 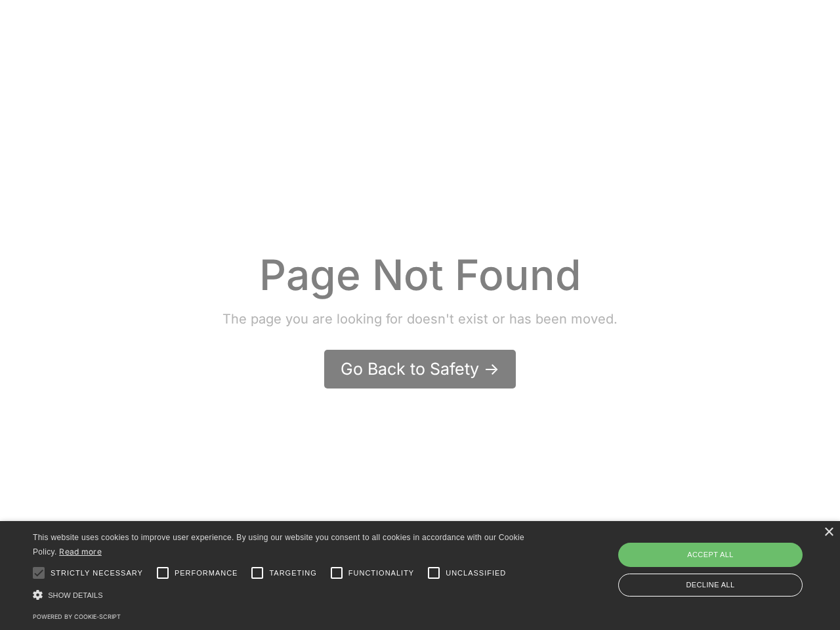 What do you see at coordinates (710, 555) in the screenshot?
I see `div: Accept all` at bounding box center [710, 555].